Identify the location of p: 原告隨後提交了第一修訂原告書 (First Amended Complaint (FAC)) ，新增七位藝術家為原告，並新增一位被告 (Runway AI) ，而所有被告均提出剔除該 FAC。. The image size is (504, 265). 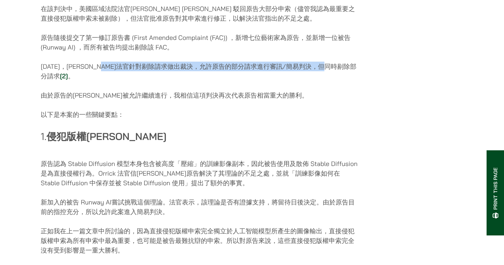
(199, 42).